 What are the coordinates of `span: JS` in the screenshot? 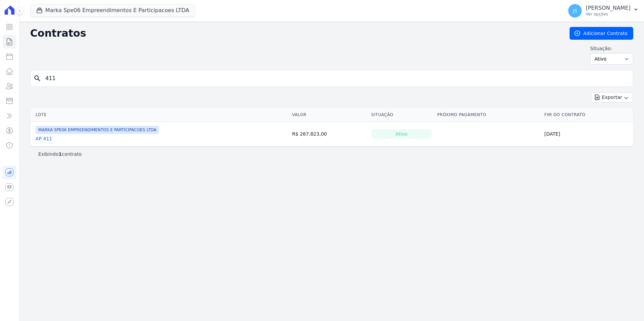 It's located at (575, 11).